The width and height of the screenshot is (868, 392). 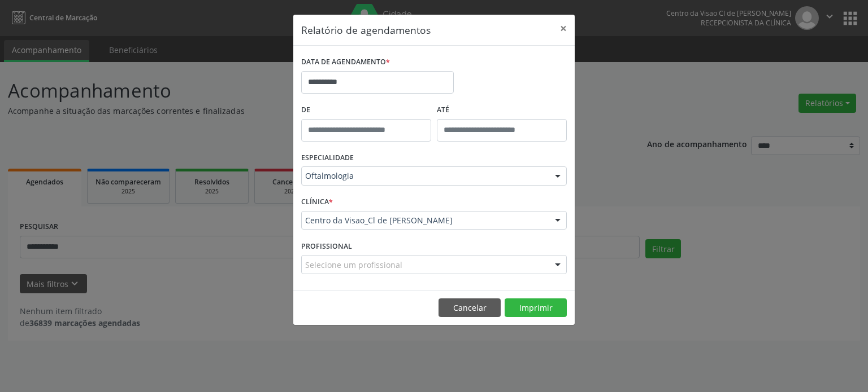 I want to click on h5: Relatório de agendamentos, so click(x=365, y=30).